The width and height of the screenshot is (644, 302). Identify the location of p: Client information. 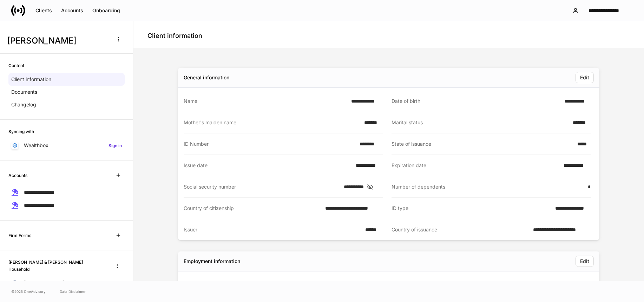
(31, 79).